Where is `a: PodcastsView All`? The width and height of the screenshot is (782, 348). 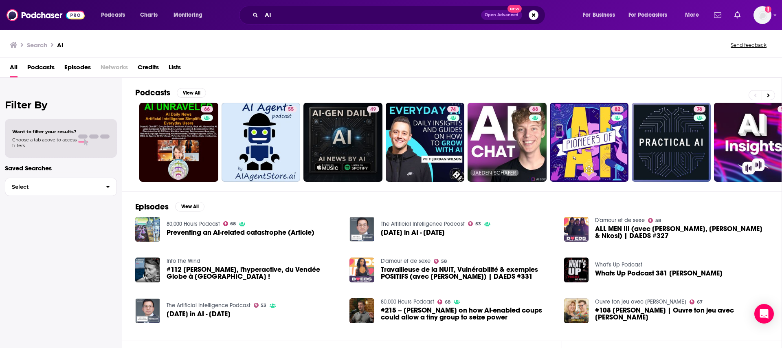 a: PodcastsView All is located at coordinates (171, 92).